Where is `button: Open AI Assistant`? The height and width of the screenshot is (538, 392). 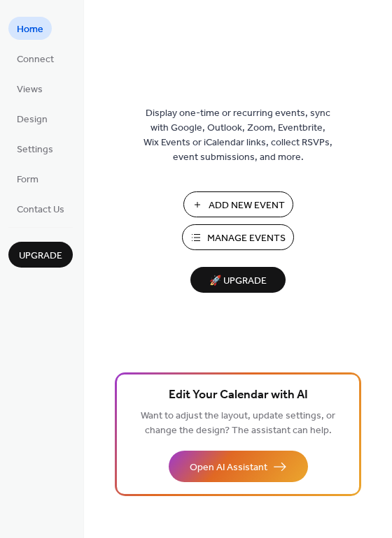
button: Open AI Assistant is located at coordinates (238, 467).